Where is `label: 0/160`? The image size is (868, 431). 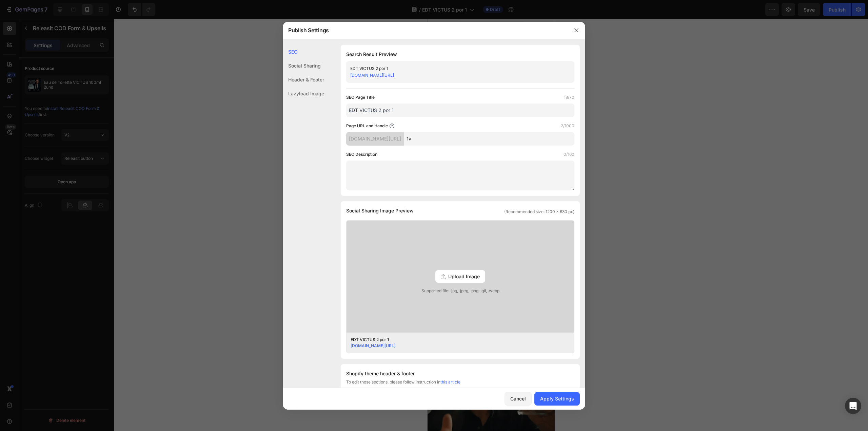
label: 0/160 is located at coordinates (569, 154).